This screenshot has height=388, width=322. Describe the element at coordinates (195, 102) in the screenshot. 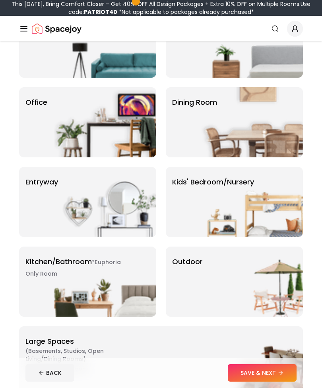

I see `p: Dining Room` at that location.